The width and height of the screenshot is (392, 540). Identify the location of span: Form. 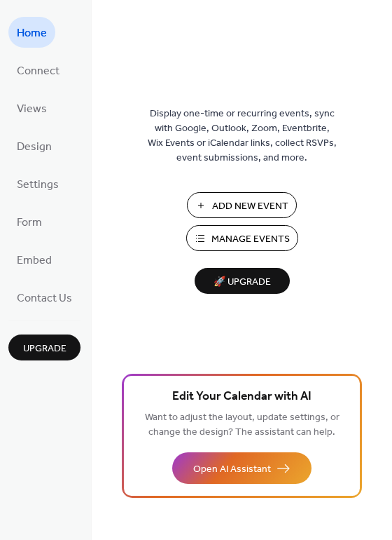
(30, 223).